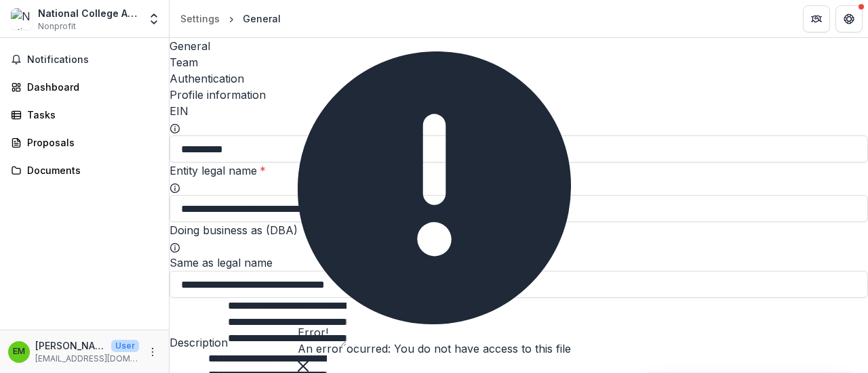 The image size is (868, 373). Describe the element at coordinates (200, 19) in the screenshot. I see `a: Settings` at that location.